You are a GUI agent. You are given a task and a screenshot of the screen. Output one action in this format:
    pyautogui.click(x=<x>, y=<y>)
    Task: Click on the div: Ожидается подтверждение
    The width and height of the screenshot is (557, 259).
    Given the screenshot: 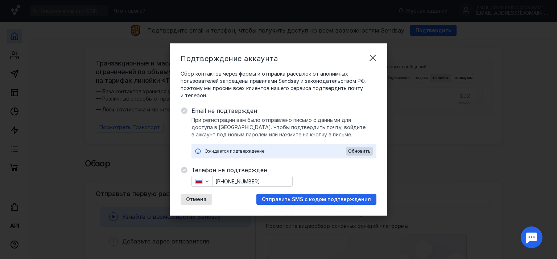 What is the action you would take?
    pyautogui.click(x=275, y=151)
    